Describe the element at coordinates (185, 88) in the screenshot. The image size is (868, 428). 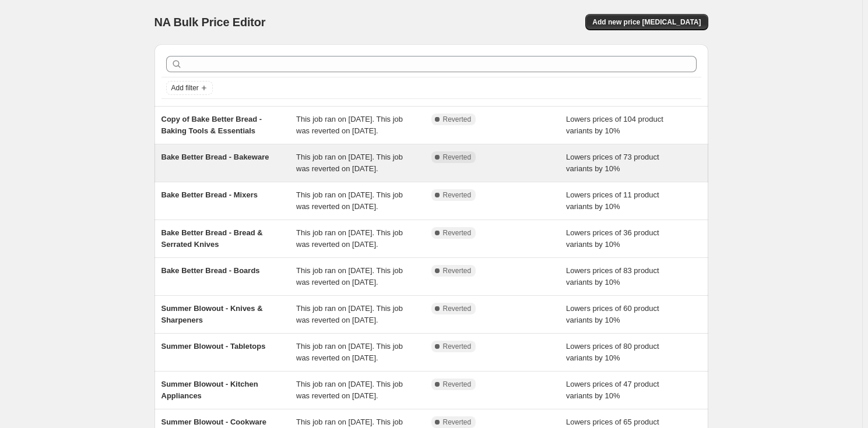
I see `span: Add filter` at that location.